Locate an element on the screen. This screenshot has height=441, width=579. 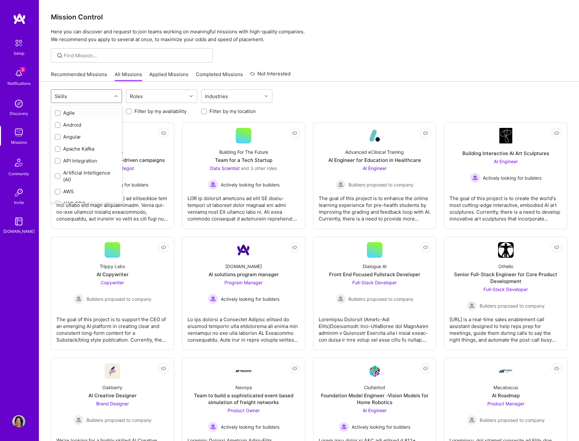
div: AI solutions program manager is located at coordinates (244, 274).